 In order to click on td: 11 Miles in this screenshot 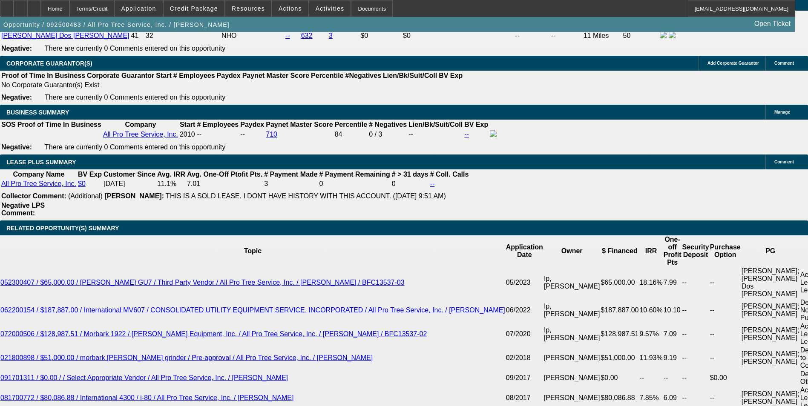, I will do `click(602, 36)`.